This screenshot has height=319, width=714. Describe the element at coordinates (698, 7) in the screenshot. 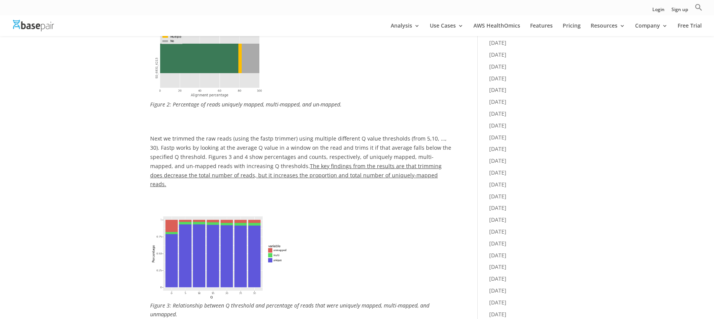

I see `svg: Search` at that location.